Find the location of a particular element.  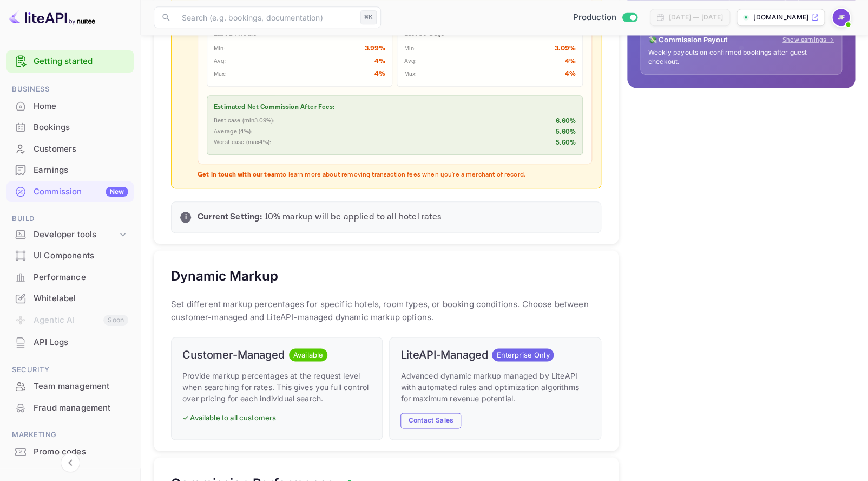

p: Worst case (max 4 %): is located at coordinates (242, 143).